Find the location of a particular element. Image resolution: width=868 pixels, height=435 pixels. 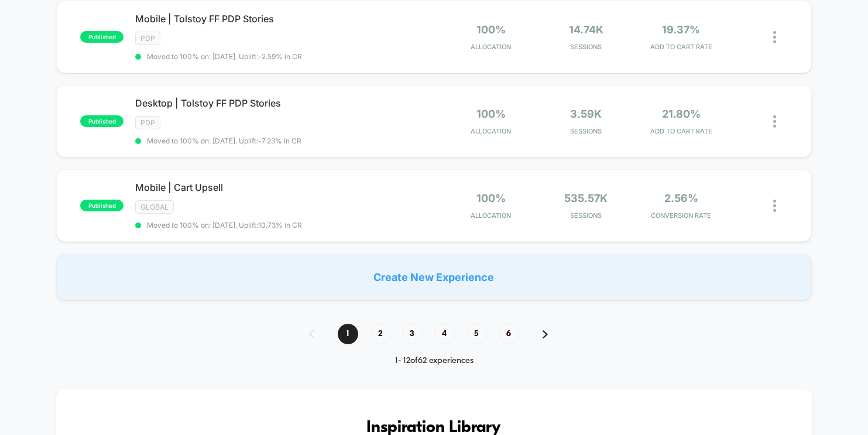

span: 535.57k is located at coordinates (586, 198).